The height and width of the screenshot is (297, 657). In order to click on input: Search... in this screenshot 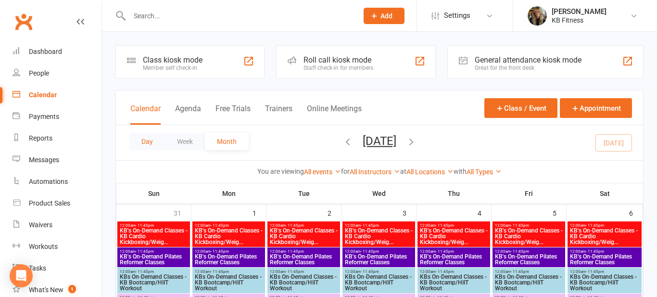, I will do `click(239, 16)`.